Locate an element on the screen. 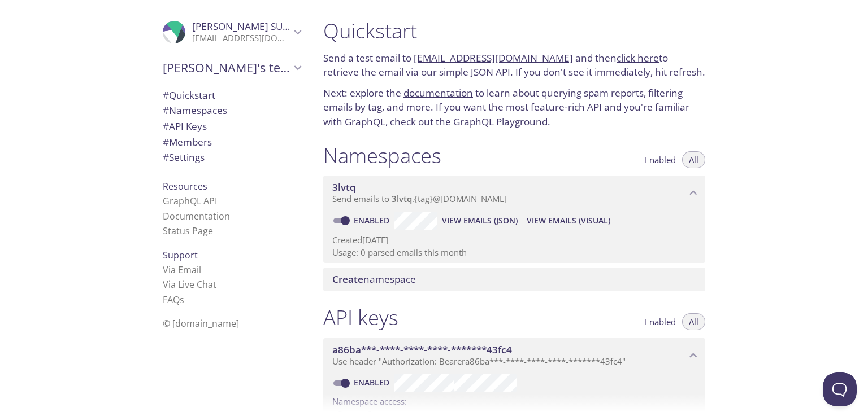  a: Via Email is located at coordinates (182, 270).